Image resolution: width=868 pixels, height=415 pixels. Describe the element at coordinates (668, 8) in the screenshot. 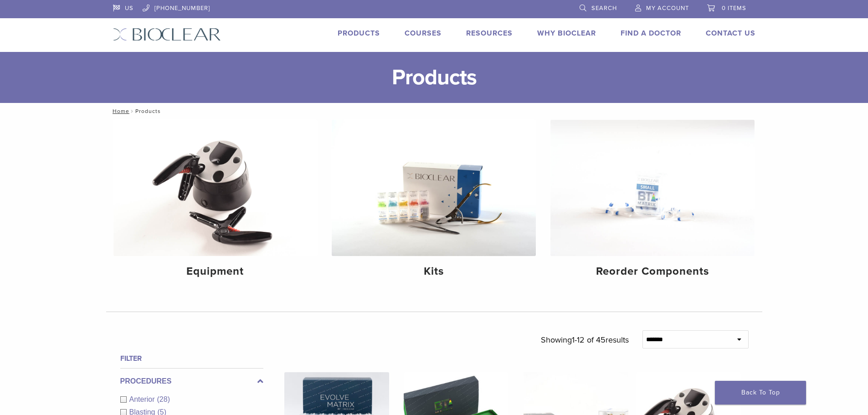

I see `span: My Account` at that location.